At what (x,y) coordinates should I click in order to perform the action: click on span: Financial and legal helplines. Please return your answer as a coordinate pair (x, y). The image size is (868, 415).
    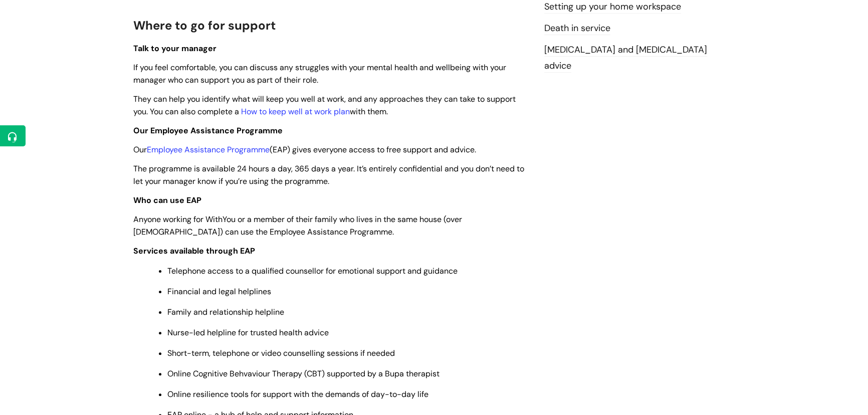
    Looking at the image, I should click on (219, 291).